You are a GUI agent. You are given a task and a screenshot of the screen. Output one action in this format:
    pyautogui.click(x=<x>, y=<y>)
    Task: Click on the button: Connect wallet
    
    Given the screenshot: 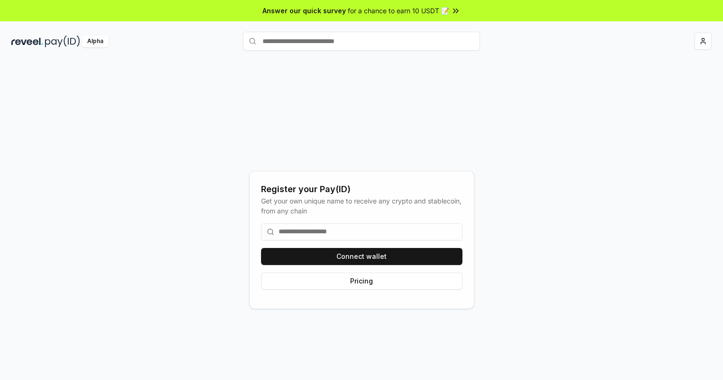 What is the action you would take?
    pyautogui.click(x=361, y=257)
    